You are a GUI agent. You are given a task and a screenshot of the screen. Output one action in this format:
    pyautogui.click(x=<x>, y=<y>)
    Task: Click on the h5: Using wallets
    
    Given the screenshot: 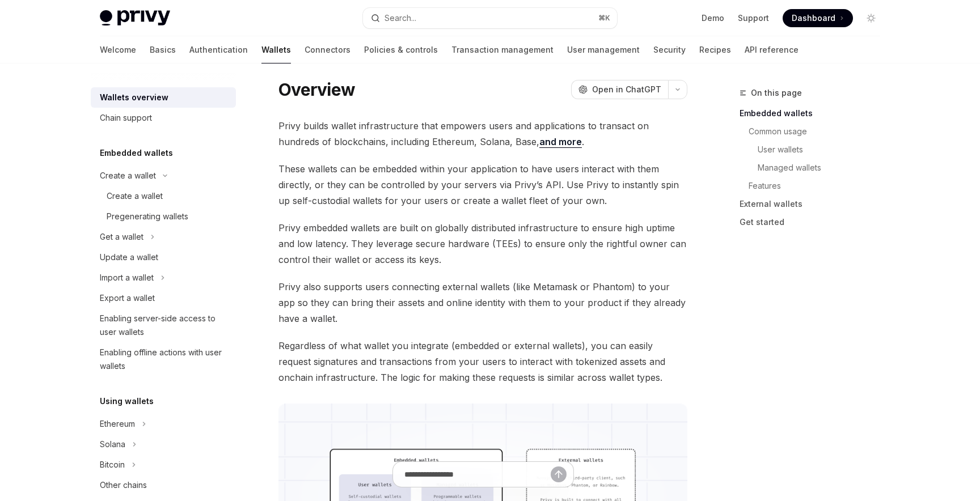 What is the action you would take?
    pyautogui.click(x=126, y=402)
    